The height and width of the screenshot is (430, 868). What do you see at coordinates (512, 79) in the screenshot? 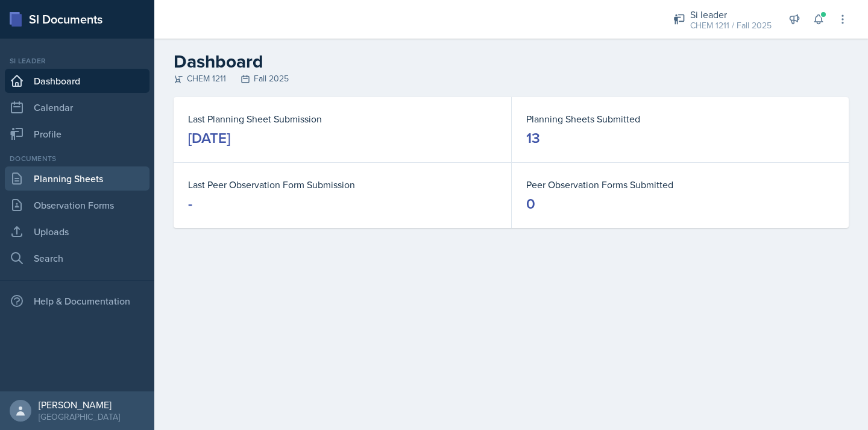
I see `div: CHEM 1211 Fall 2025` at bounding box center [512, 79].